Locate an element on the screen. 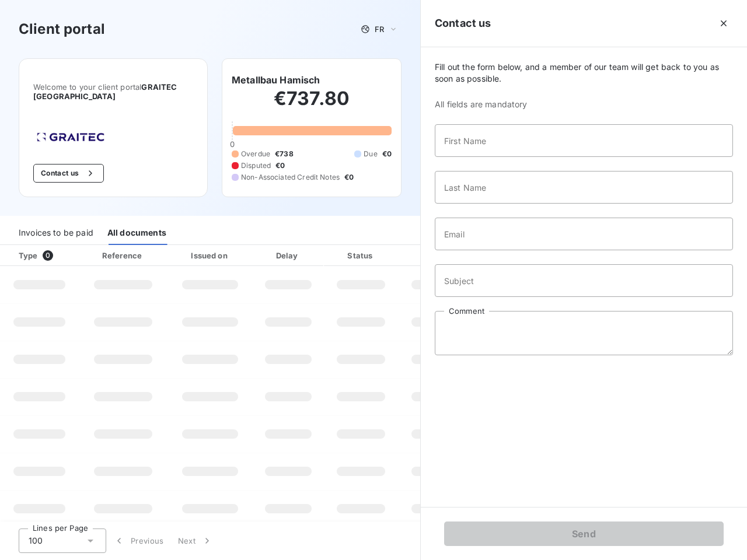 Image resolution: width=747 pixels, height=560 pixels. span: FR is located at coordinates (380, 29).